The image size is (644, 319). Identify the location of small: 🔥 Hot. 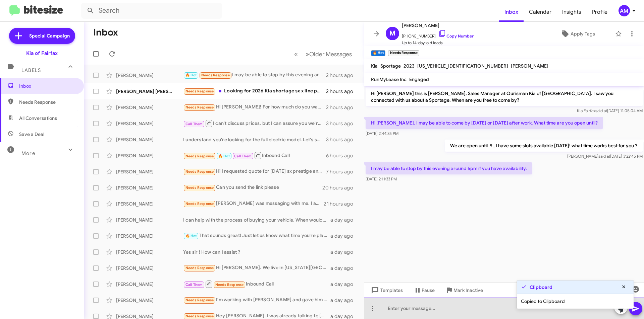
(378, 53).